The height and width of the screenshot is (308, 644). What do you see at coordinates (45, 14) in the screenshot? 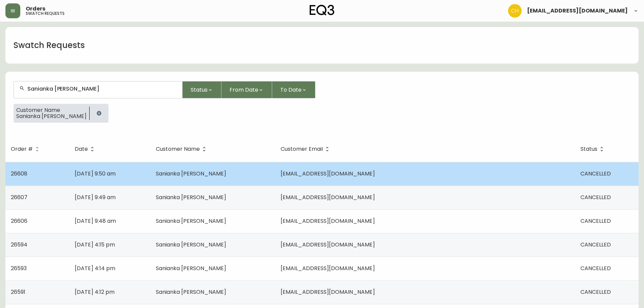
I see `h5: swatch requests` at bounding box center [45, 14].